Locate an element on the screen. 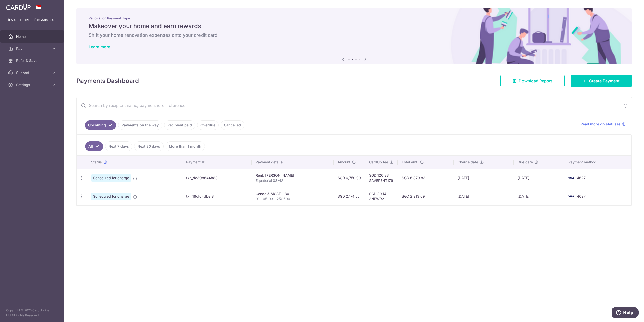 This screenshot has width=644, height=322. td: SGD 2,174.55 is located at coordinates (349, 196).